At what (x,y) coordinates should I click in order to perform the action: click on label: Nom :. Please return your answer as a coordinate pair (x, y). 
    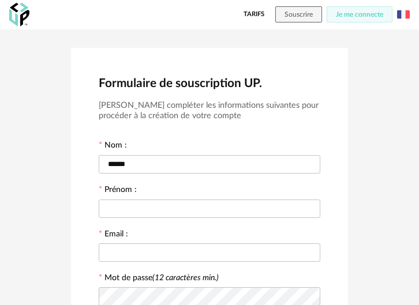
    Looking at the image, I should click on (113, 147).